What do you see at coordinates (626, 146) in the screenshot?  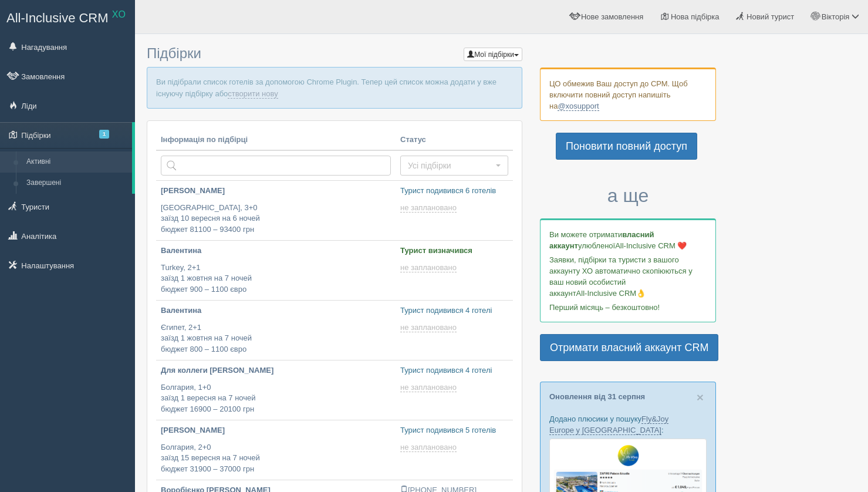 I see `a: Поновити повний доступ` at bounding box center [626, 146].